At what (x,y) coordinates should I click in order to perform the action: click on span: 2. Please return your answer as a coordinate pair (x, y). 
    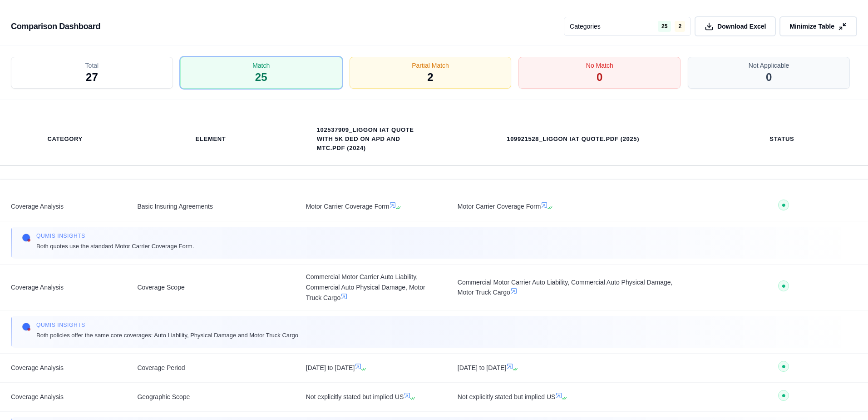
    Looking at the image, I should click on (430, 77).